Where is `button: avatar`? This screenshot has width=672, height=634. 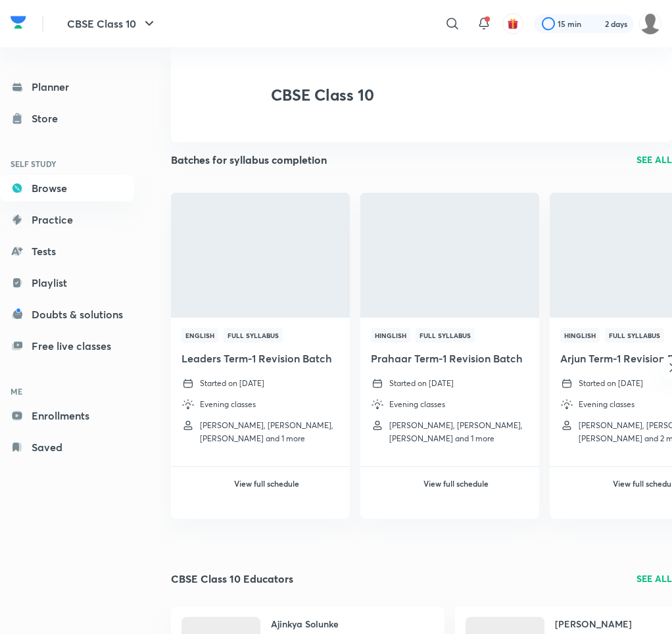
button: avatar is located at coordinates (513, 24).